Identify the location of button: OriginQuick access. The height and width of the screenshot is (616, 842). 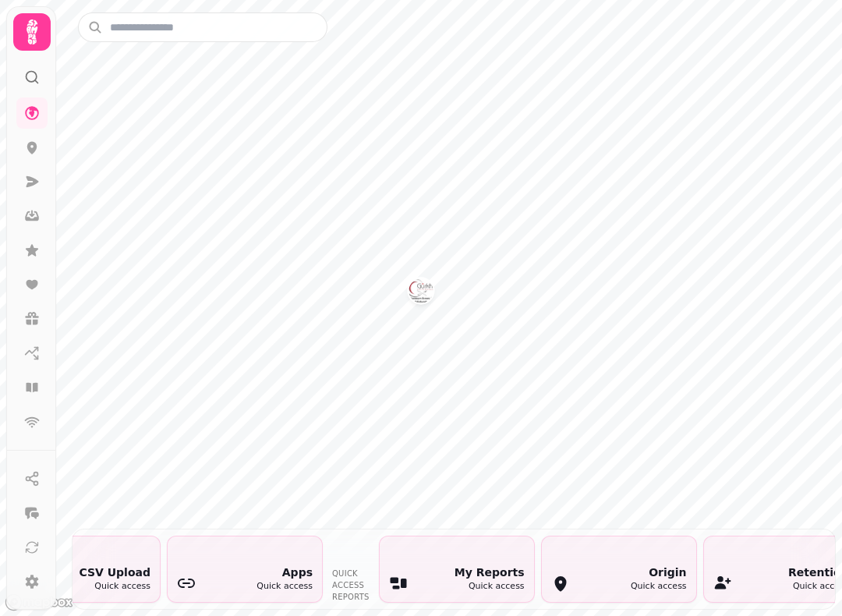
(620, 569).